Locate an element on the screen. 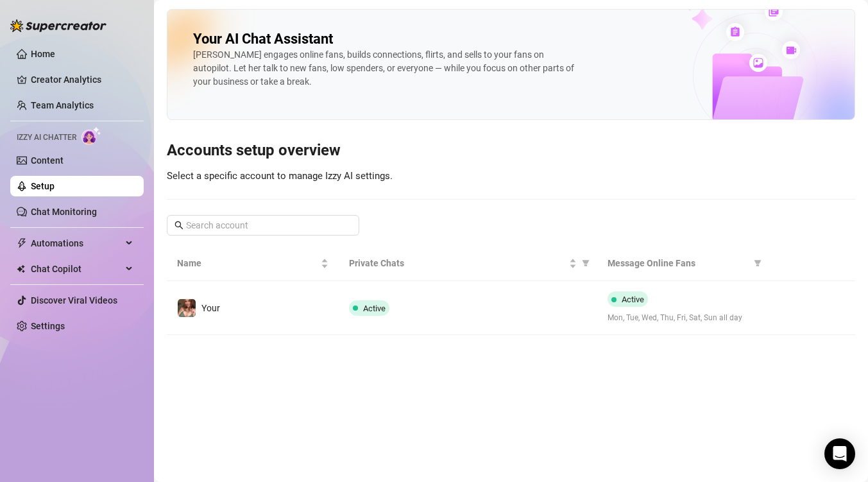 This screenshot has width=868, height=482. span: Message Online Fans is located at coordinates (678, 264).